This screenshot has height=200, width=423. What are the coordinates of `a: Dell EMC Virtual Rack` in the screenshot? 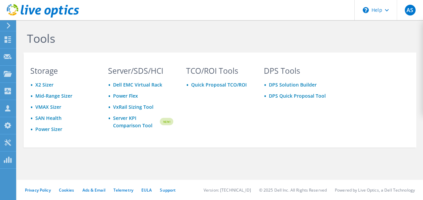 It's located at (137, 84).